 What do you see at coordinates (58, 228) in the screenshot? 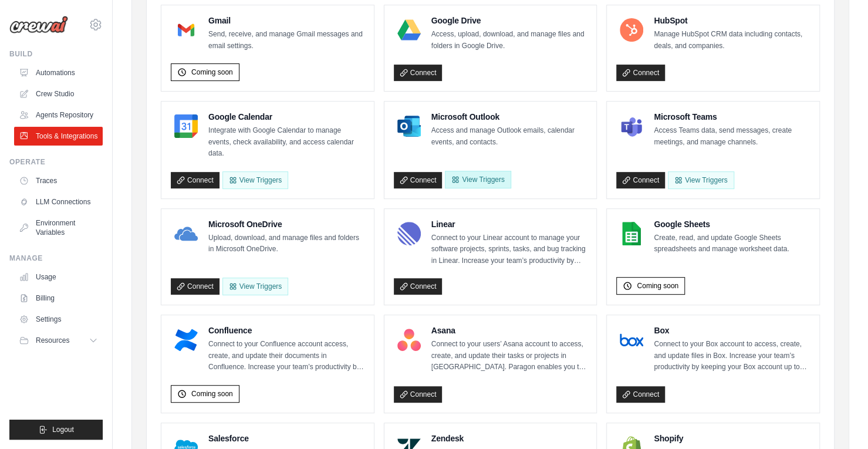
I see `a: Environment Variables` at bounding box center [58, 228].